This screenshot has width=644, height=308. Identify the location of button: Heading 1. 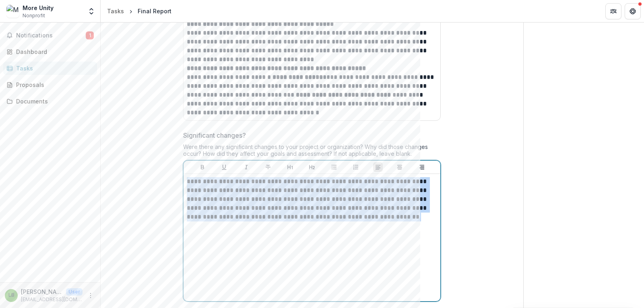
(290, 167).